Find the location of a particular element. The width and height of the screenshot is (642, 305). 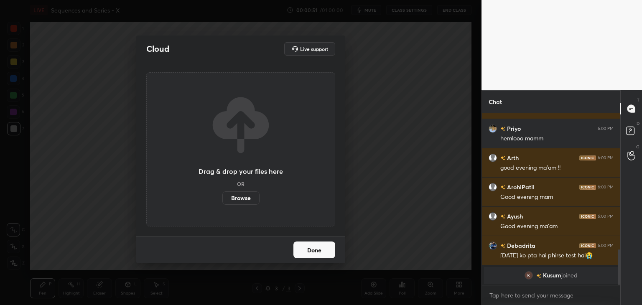

button: Done is located at coordinates (314, 250).